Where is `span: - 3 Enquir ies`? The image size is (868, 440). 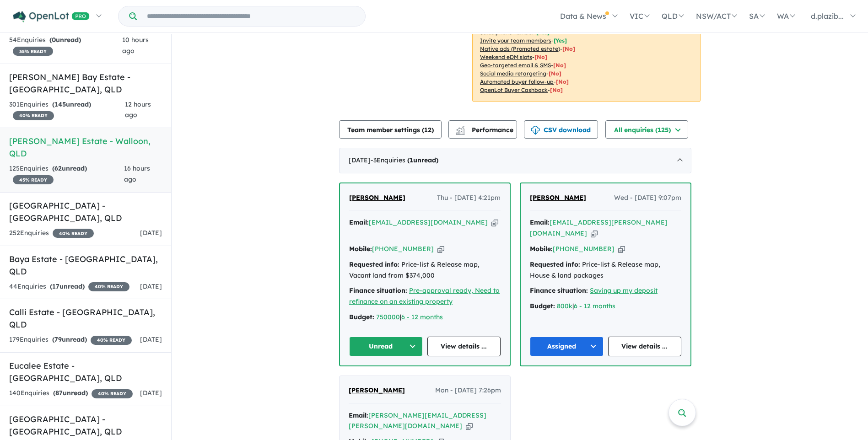 span: - 3 Enquir ies is located at coordinates (404, 160).